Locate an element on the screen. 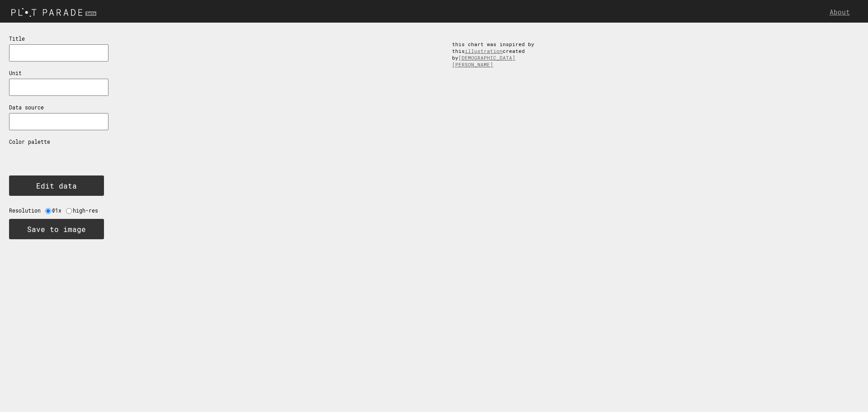 The image size is (868, 412). p: Data source is located at coordinates (59, 107).